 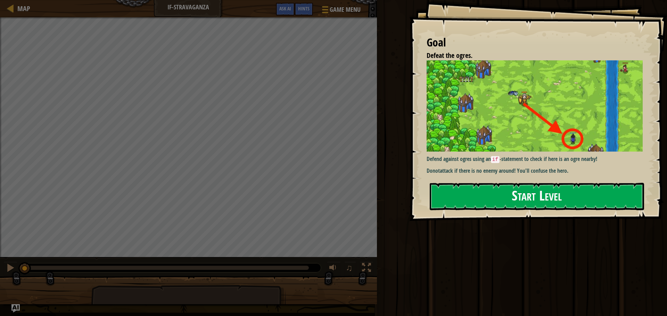 What do you see at coordinates (22, 8) in the screenshot?
I see `a: Map` at bounding box center [22, 8].